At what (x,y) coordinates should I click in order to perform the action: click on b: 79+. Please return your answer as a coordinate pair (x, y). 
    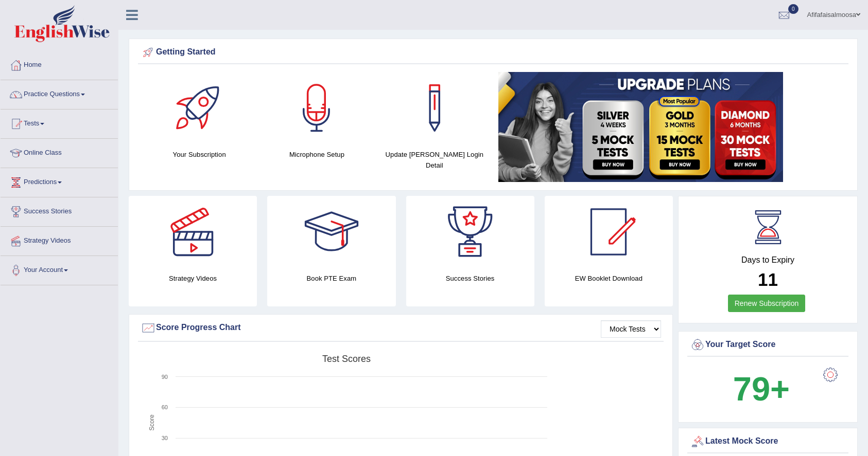
    Looking at the image, I should click on (762, 389).